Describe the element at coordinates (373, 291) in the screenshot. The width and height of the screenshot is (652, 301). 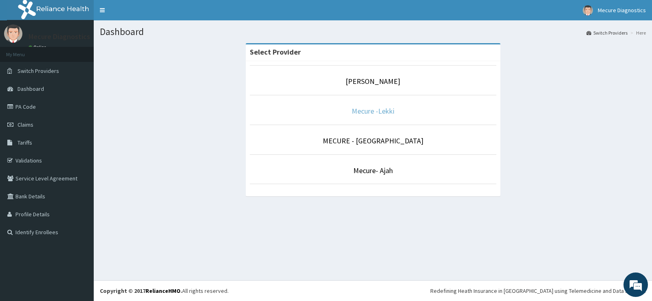
I see `footer: All rights reserved.` at that location.